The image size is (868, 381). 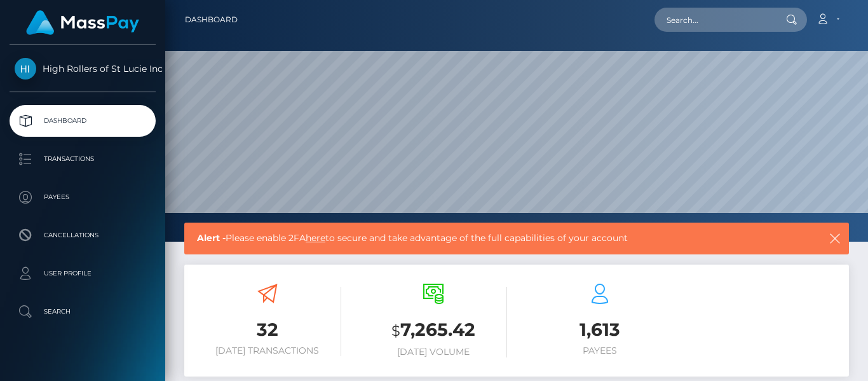 What do you see at coordinates (83, 159) in the screenshot?
I see `a: Transactions` at bounding box center [83, 159].